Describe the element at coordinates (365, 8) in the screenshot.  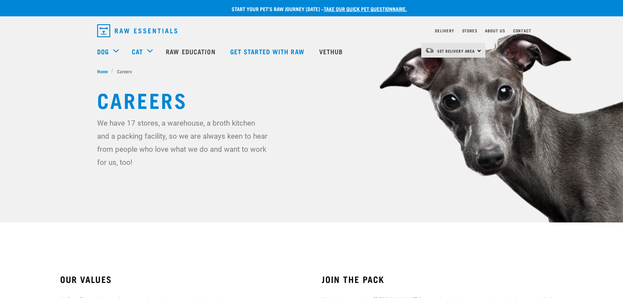
I see `a: take our quick pet questionnaire.` at that location.